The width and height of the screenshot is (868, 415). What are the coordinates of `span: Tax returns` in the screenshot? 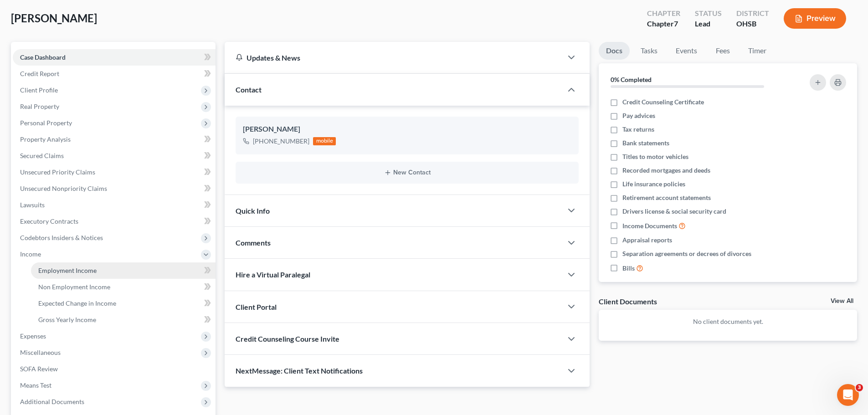 It's located at (638, 129).